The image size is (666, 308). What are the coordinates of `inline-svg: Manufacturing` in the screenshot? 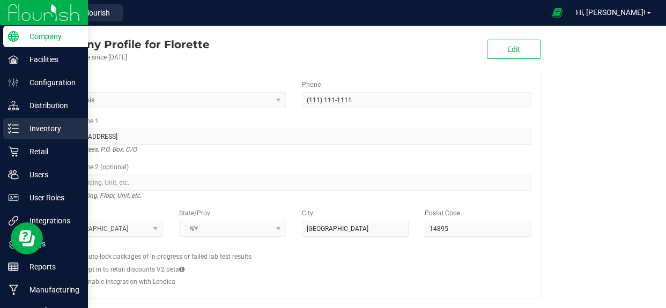 It's located at (13, 290).